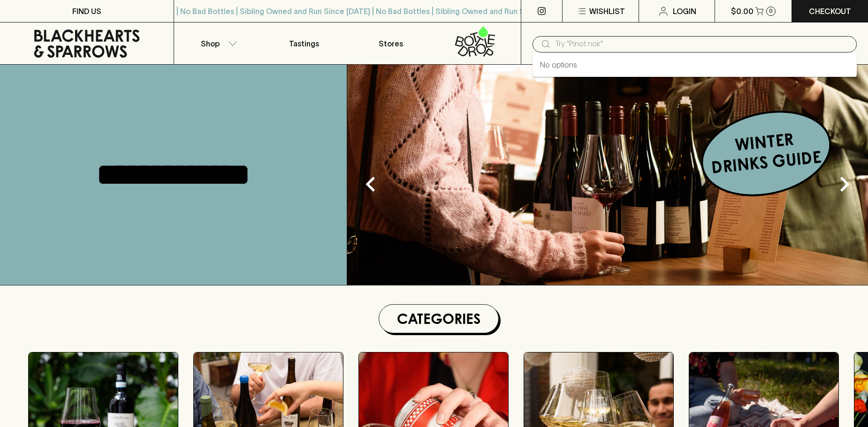 The width and height of the screenshot is (868, 427). I want to click on p: 0, so click(771, 11).